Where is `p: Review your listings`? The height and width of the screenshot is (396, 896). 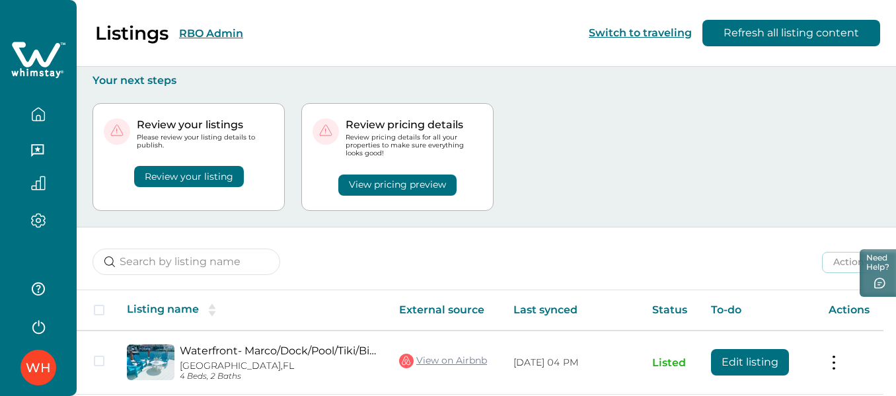
p: Review your listings is located at coordinates (205, 125).